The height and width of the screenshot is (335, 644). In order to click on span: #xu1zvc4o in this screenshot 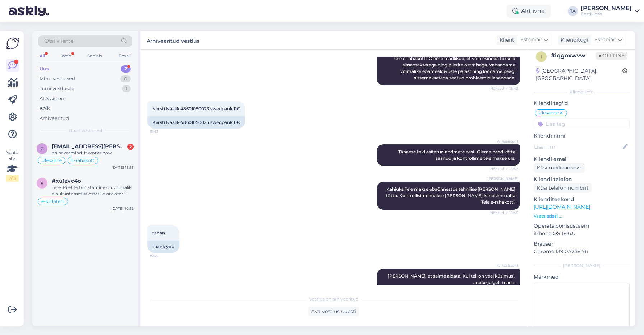, I will do `click(66, 181)`.